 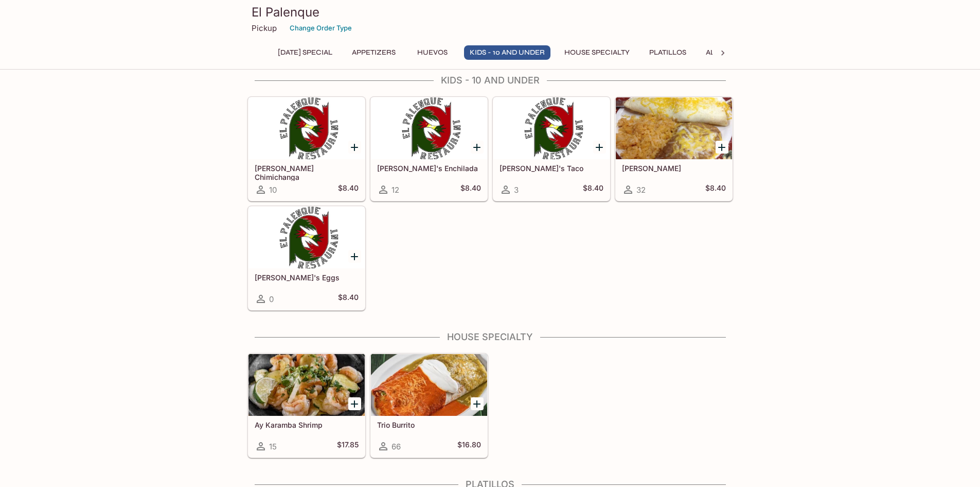 I want to click on button: Appetizers, so click(x=373, y=53).